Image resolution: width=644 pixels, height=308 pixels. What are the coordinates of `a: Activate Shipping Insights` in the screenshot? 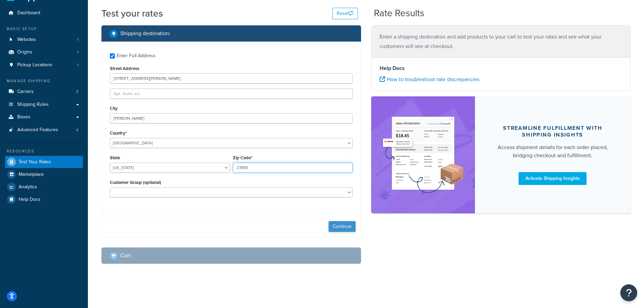 It's located at (553, 179).